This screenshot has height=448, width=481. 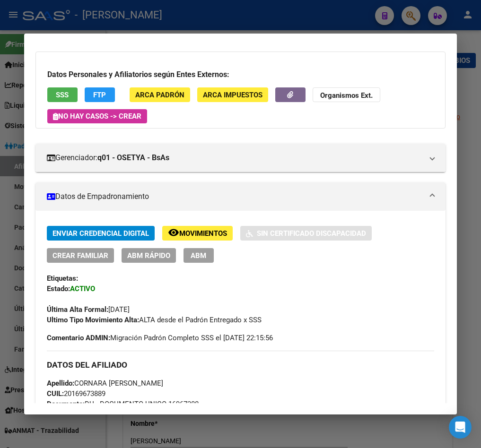 I want to click on mat-panel-title: Gerenciador:, so click(x=234, y=158).